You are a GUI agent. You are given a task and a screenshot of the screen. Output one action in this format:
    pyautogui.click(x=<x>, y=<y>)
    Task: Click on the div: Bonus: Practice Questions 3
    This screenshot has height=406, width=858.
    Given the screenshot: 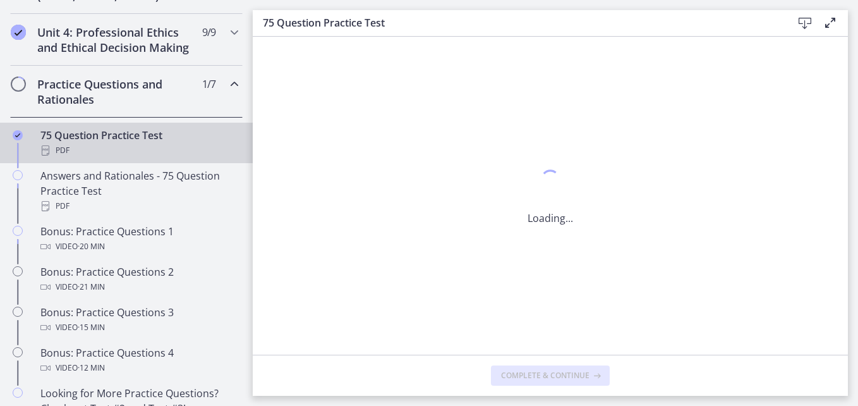 What is the action you would take?
    pyautogui.click(x=139, y=320)
    